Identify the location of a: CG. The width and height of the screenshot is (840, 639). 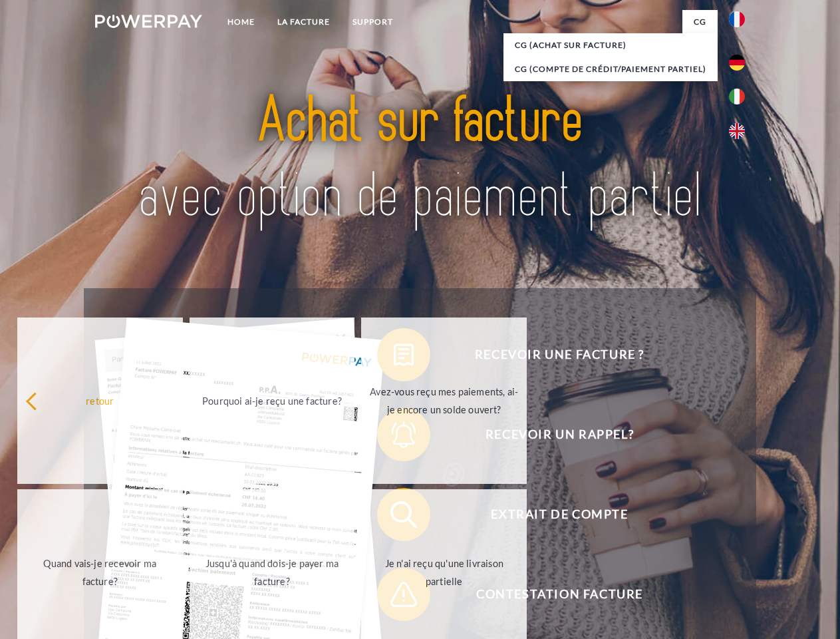
(699, 22).